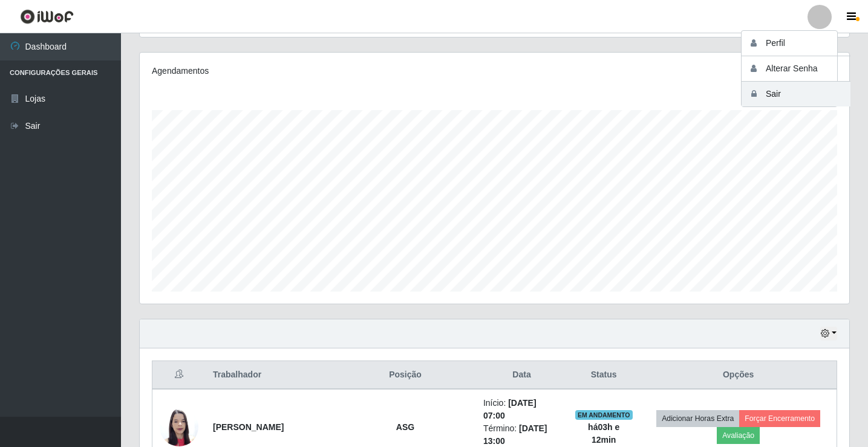 The width and height of the screenshot is (868, 447). I want to click on button: Adicionar Horas Extra, so click(698, 418).